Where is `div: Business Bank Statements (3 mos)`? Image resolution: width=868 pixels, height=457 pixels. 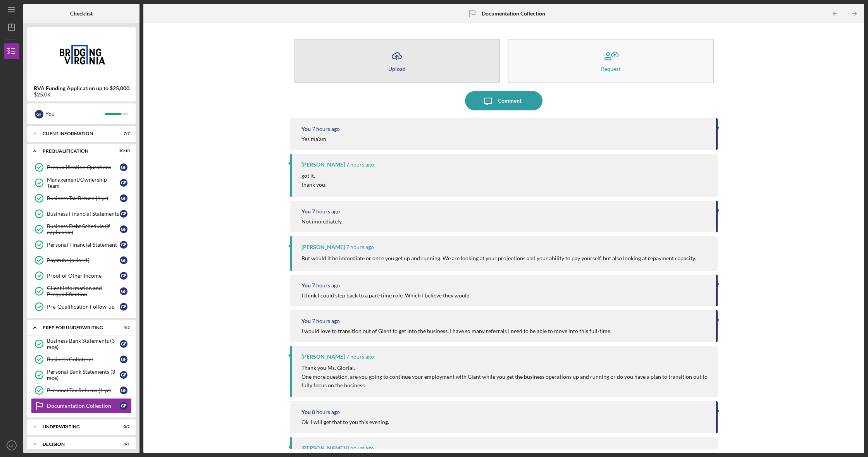 div: Business Bank Statements (3 mos) is located at coordinates (83, 344).